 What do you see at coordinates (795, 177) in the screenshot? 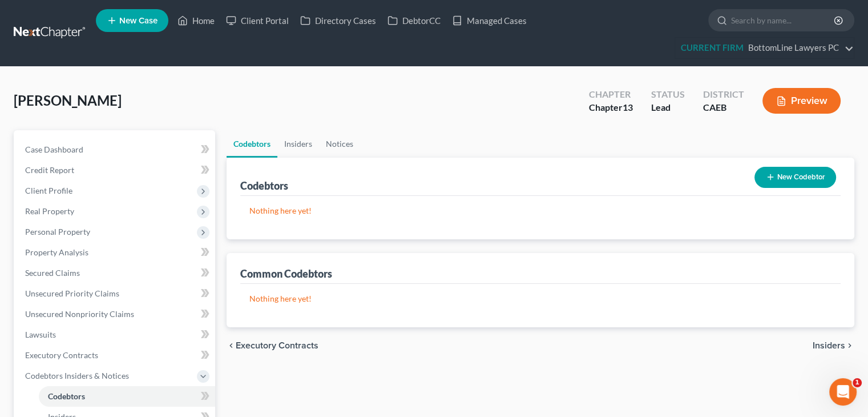
I see `button: New Codebtor` at bounding box center [795, 177].